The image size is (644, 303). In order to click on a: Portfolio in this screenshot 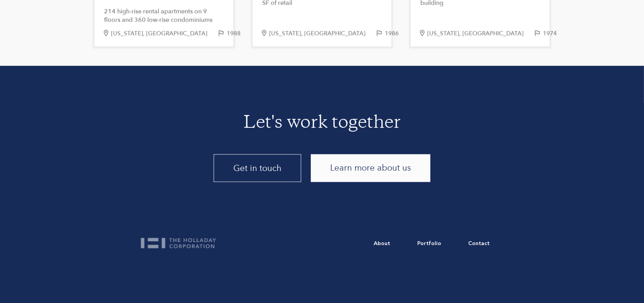, I will do `click(429, 244)`.